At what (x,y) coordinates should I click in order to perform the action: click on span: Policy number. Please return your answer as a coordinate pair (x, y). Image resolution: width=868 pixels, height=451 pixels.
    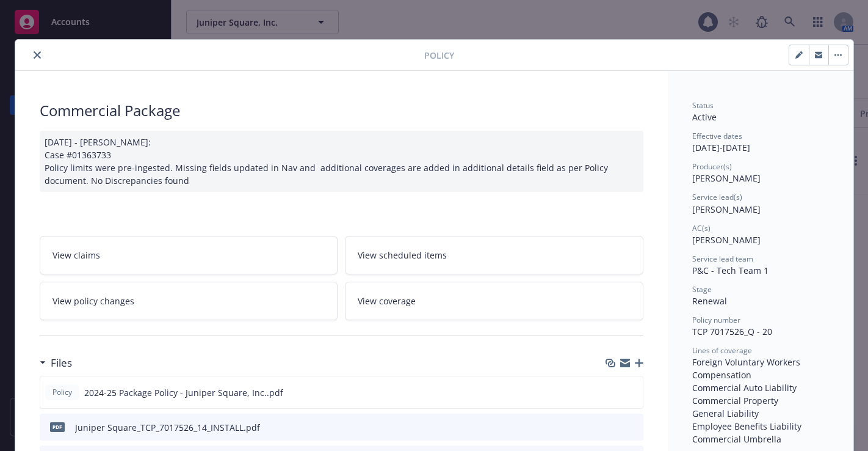
    Looking at the image, I should click on (716, 320).